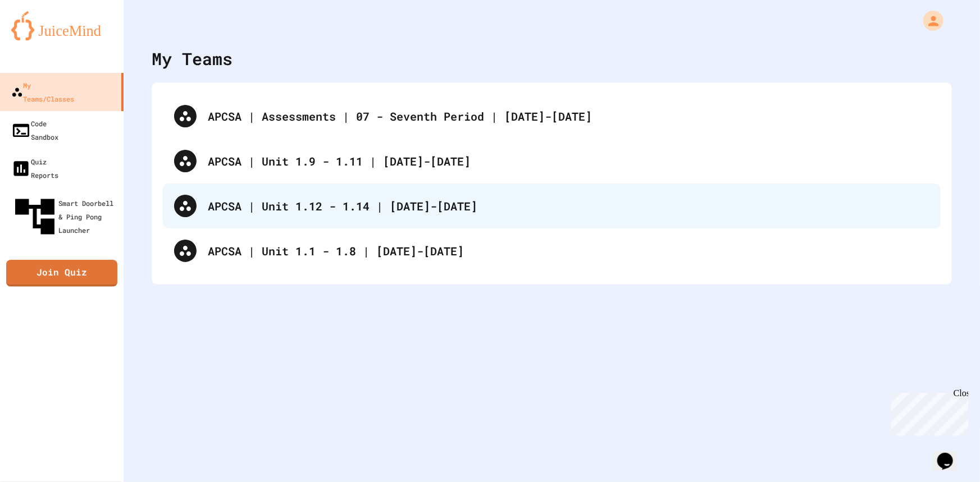 The image size is (980, 482). What do you see at coordinates (41, 38) in the screenshot?
I see `div: Chat with us now!Close` at bounding box center [41, 38].